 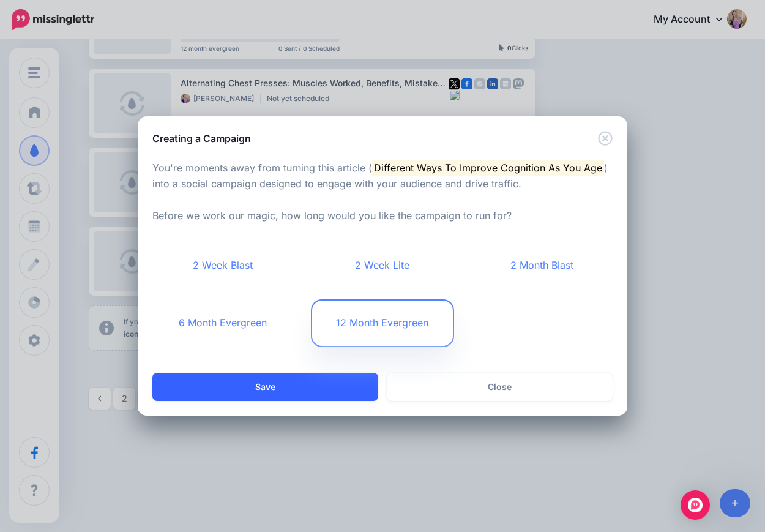 I want to click on div: Open Intercom Messenger, so click(x=695, y=505).